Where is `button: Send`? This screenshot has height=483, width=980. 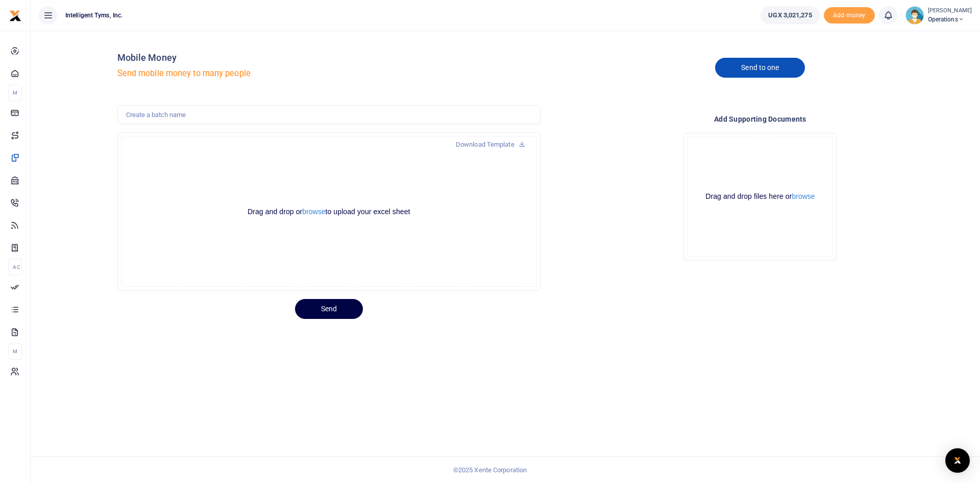
button: Send is located at coordinates (329, 309).